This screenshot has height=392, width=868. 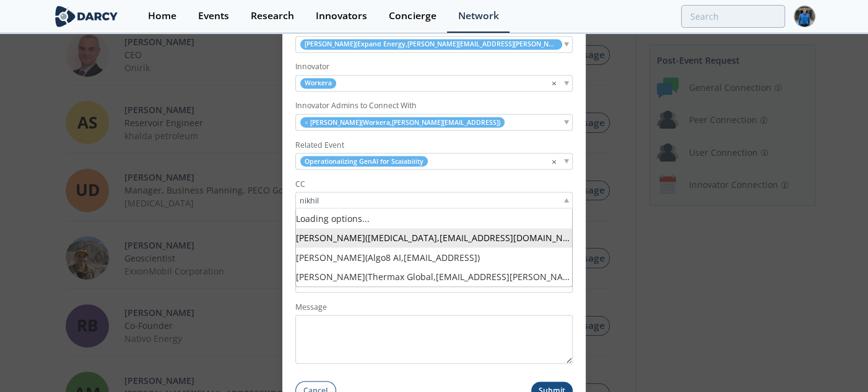 What do you see at coordinates (804, 16) in the screenshot?
I see `img: Profile` at bounding box center [804, 16].